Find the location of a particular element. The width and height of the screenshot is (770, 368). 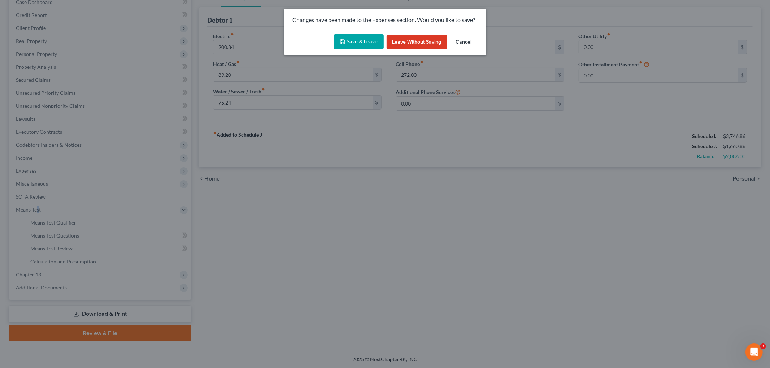

p: Changes have been made to the Expenses section. Would you like to save? is located at coordinates (385, 20).